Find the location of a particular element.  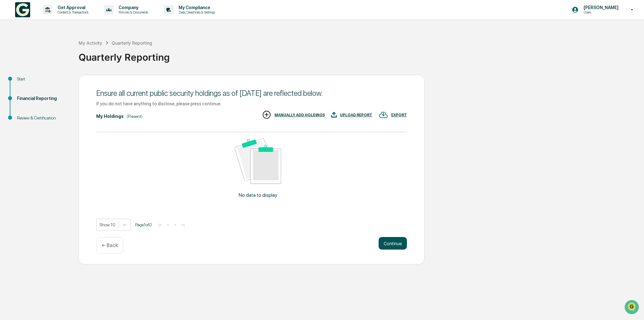

p: Users is located at coordinates (600, 12).